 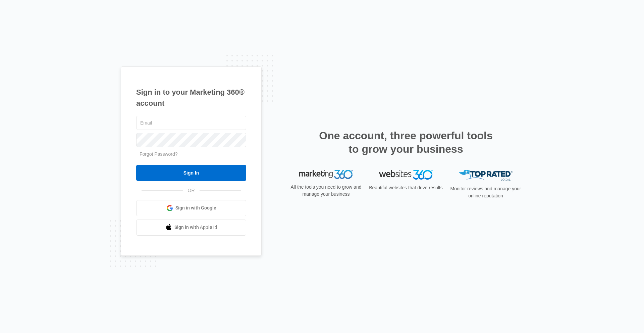 I want to click on p: Beautiful websites that drive results, so click(x=406, y=188).